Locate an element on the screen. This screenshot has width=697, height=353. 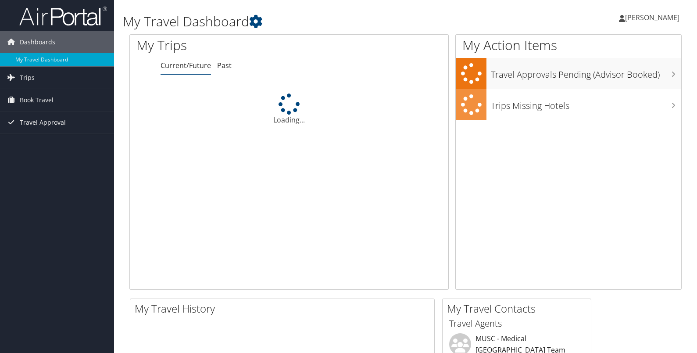
h2: My Travel Contacts is located at coordinates (519, 308).